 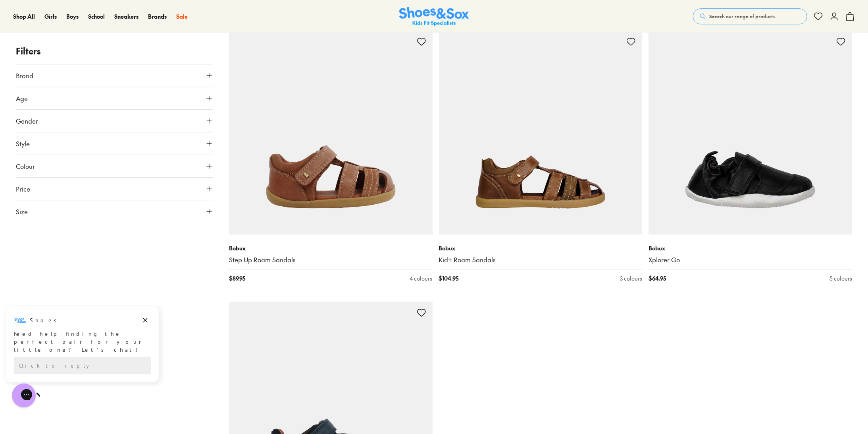 I want to click on span: School, so click(x=97, y=16).